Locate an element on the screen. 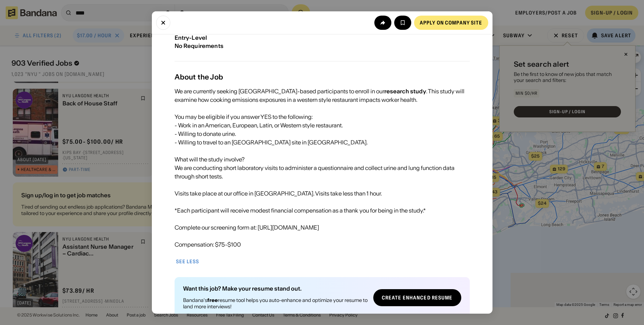 The image size is (644, 325). div: Want this job? Make your resume stand out. is located at coordinates (275, 288).